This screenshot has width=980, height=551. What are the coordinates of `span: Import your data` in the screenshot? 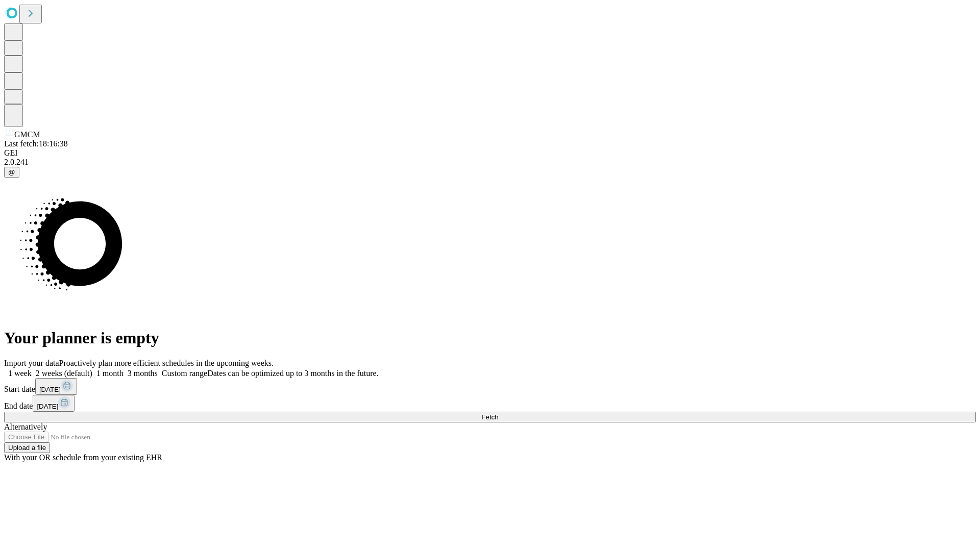 It's located at (32, 363).